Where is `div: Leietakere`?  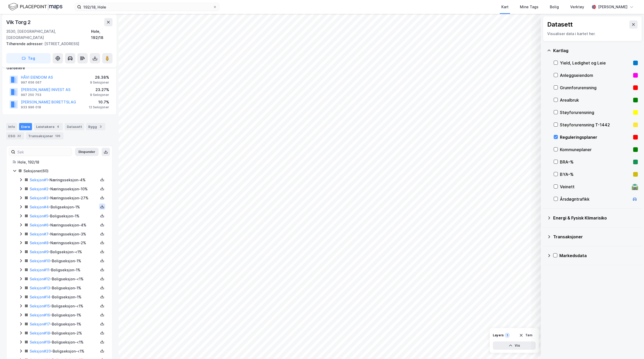
div: Leietakere is located at coordinates (48, 127).